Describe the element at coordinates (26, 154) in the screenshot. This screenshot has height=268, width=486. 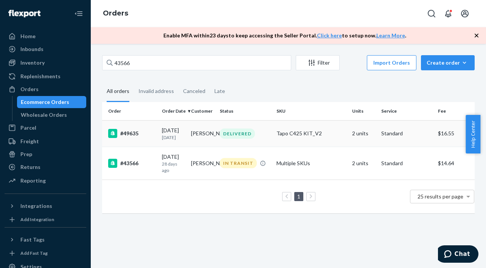
I see `div: Prep` at that location.